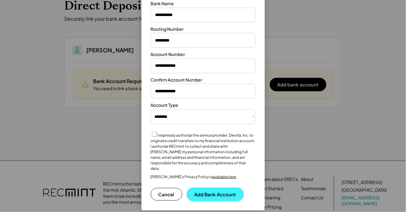 The width and height of the screenshot is (406, 212). I want to click on button: Cancel, so click(166, 194).